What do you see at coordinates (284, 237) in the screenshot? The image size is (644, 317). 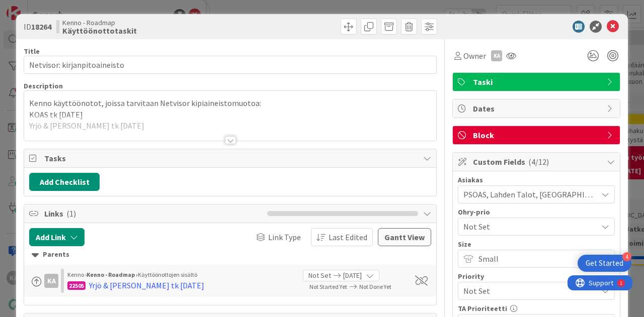 I see `span: Link Type` at bounding box center [284, 237].